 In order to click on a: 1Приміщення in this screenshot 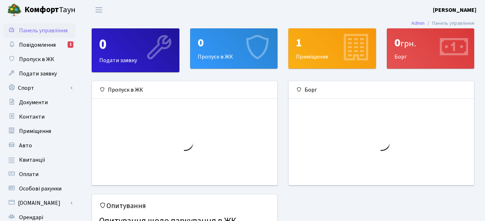, I will do `click(332, 49)`.